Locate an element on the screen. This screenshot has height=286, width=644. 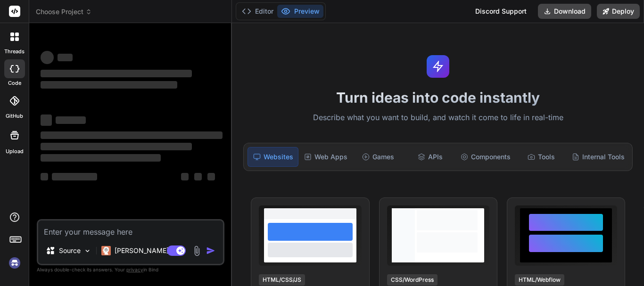
label: GitHub is located at coordinates (14, 116).